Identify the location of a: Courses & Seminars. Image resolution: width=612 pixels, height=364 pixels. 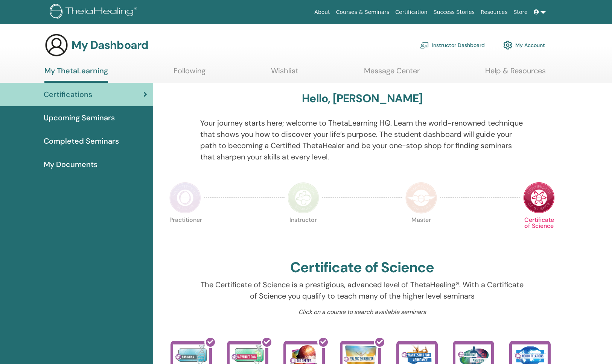
(363, 12).